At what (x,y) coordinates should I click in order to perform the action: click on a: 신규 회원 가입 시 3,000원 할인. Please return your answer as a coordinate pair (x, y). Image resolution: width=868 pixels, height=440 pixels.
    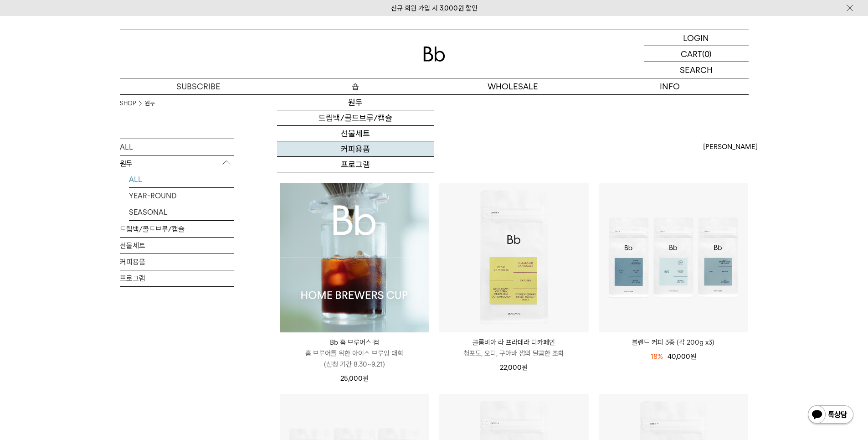
    Looking at the image, I should click on (434, 8).